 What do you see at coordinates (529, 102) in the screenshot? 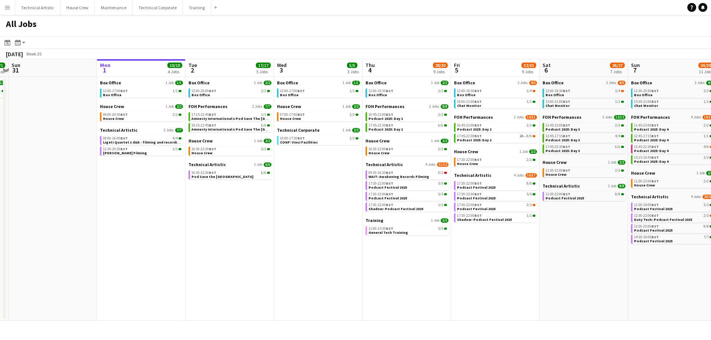
I see `span: 1/1` at bounding box center [529, 102].